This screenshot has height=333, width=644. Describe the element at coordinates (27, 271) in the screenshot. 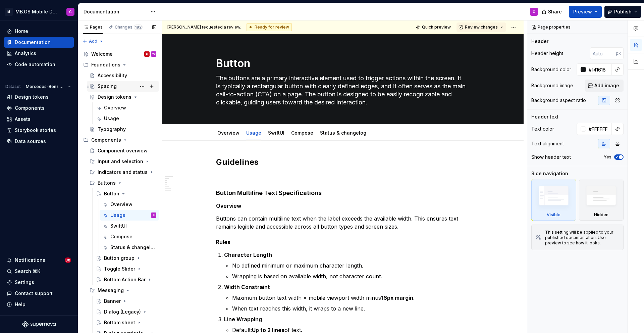

I see `div: Search ⌘K` at that location.